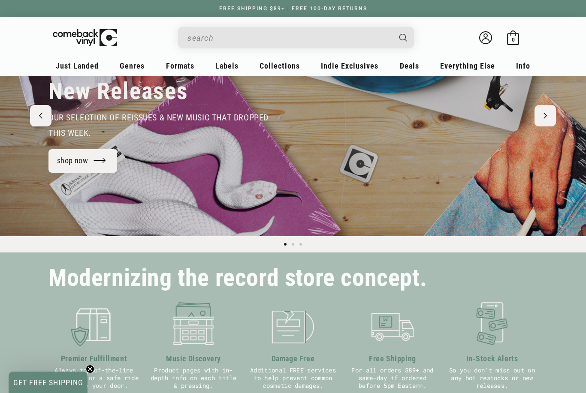 Image resolution: width=586 pixels, height=393 pixels. Describe the element at coordinates (467, 66) in the screenshot. I see `span: Everything Else` at that location.